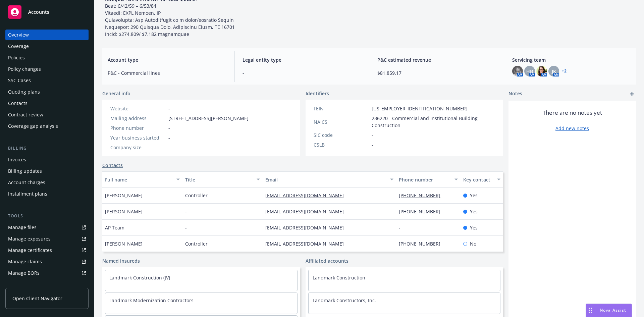 This screenshot has width=644, height=317. I want to click on a: +2, so click(564, 71).